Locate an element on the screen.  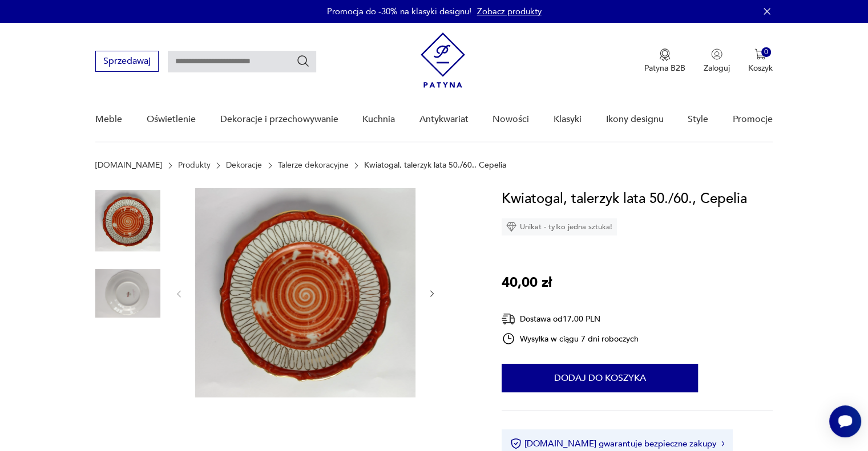
a: Oświetlenie is located at coordinates (171, 119).